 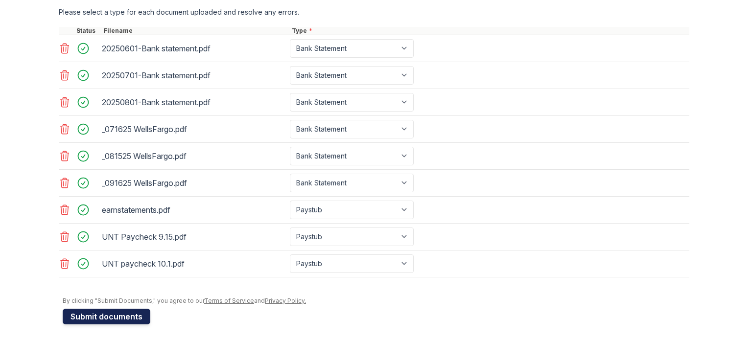 What do you see at coordinates (194, 156) in the screenshot?
I see `div: _081525 WellsFargo.pdf` at bounding box center [194, 156].